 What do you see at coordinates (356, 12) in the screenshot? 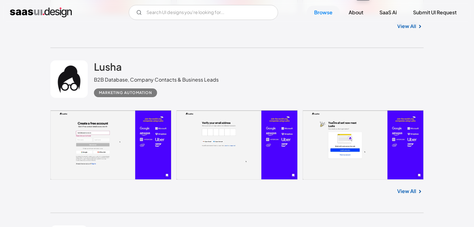
I see `a: About` at bounding box center [356, 12].